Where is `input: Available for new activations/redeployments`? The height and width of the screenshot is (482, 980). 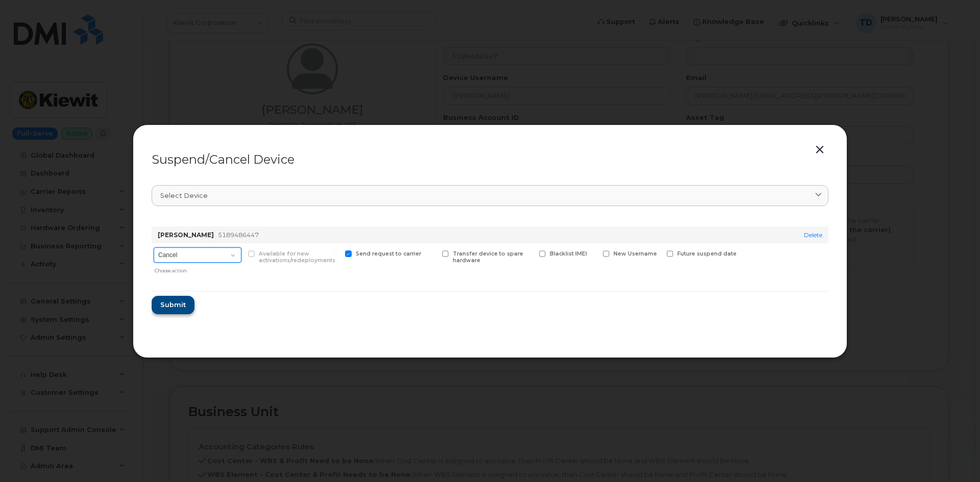 input: Available for new activations/redeployments is located at coordinates (238, 253).